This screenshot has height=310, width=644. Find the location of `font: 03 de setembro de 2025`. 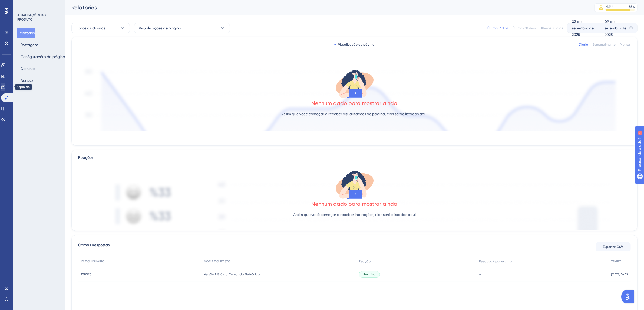

font: 03 de setembro de 2025 is located at coordinates (583, 28).